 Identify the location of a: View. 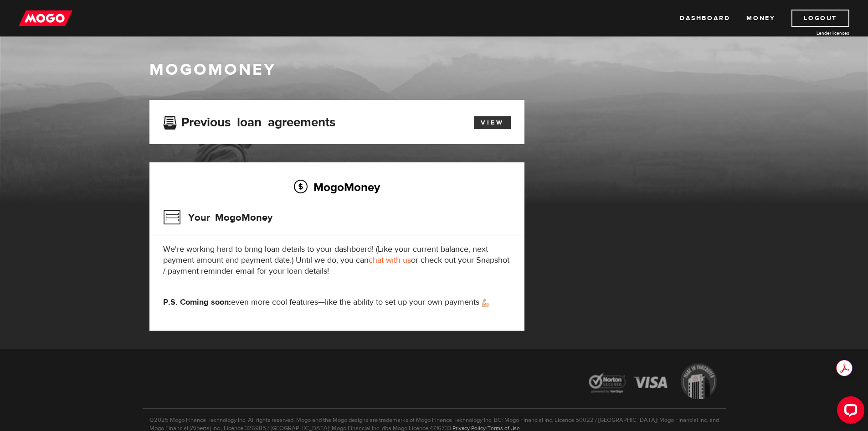
(492, 123).